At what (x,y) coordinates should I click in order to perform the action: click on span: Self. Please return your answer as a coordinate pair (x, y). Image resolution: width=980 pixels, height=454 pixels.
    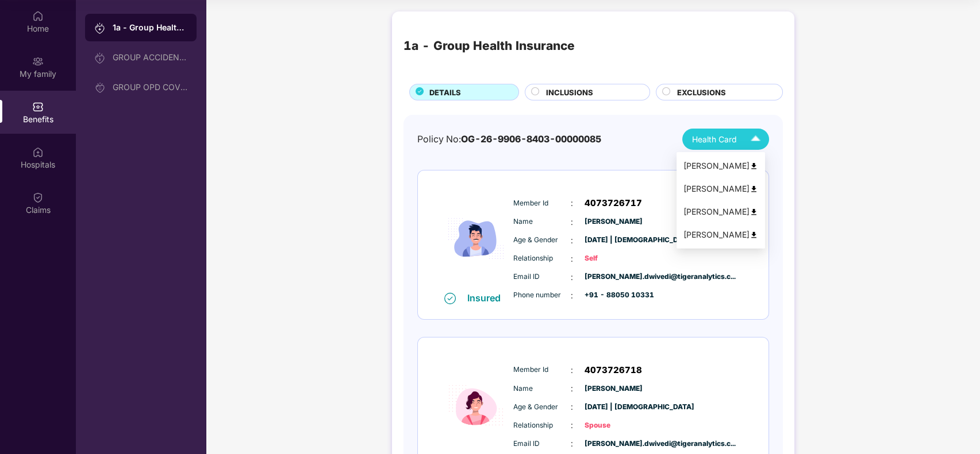
    Looking at the image, I should click on (613, 259).